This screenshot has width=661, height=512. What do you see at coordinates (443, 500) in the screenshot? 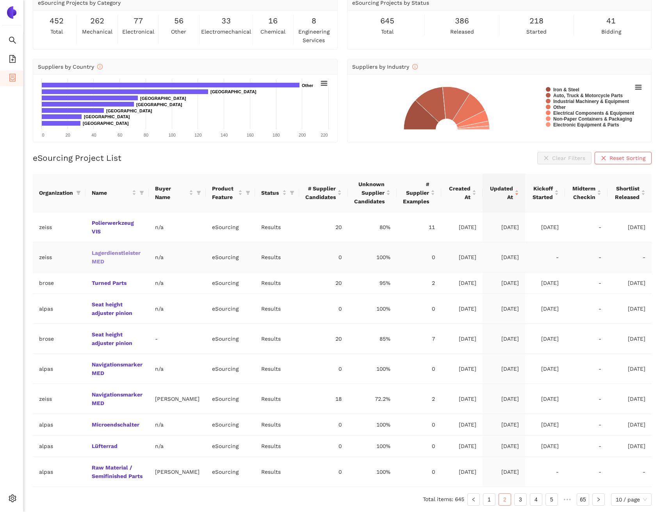
I see `li: Total items: 645` at bounding box center [443, 500].